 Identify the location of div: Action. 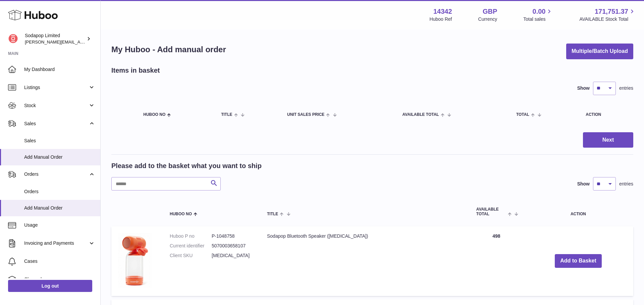
(606, 115).